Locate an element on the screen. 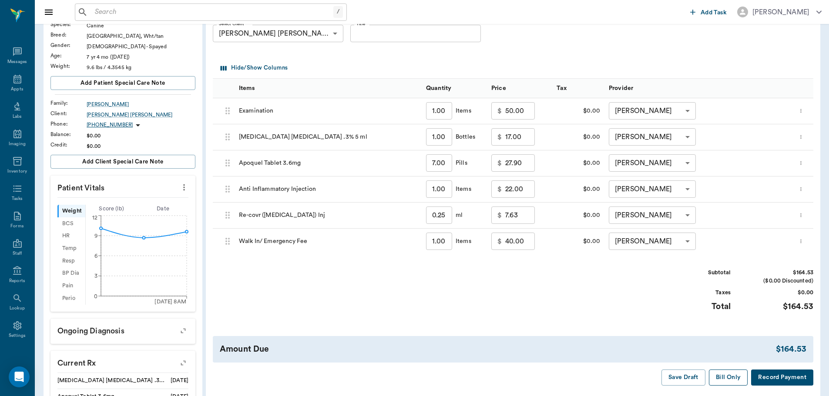  tspan: 3 is located at coordinates (96, 276).